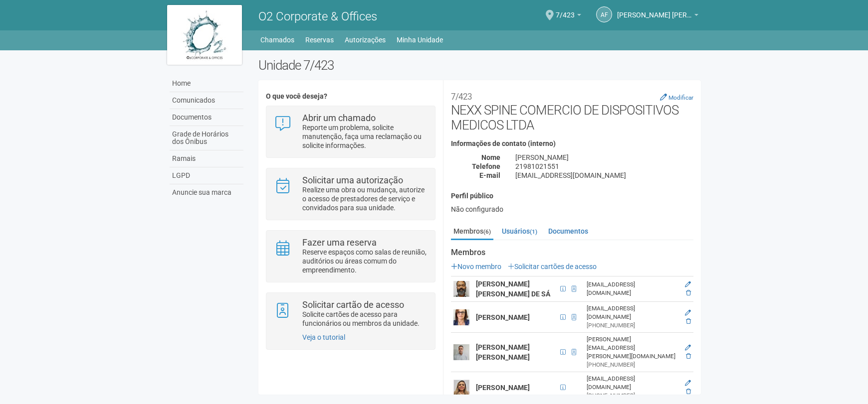 The width and height of the screenshot is (868, 404). What do you see at coordinates (533, 232) in the screenshot?
I see `small: (1)` at bounding box center [533, 232].